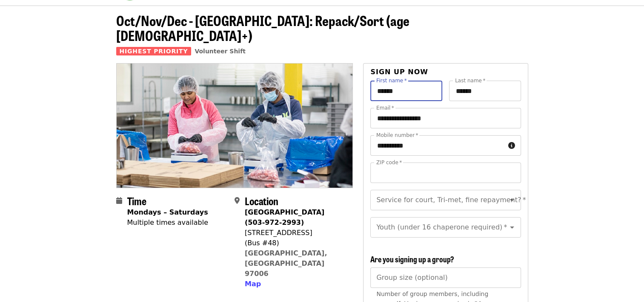 The height and width of the screenshot is (302, 644). I want to click on a: Volunteer Shift, so click(220, 51).